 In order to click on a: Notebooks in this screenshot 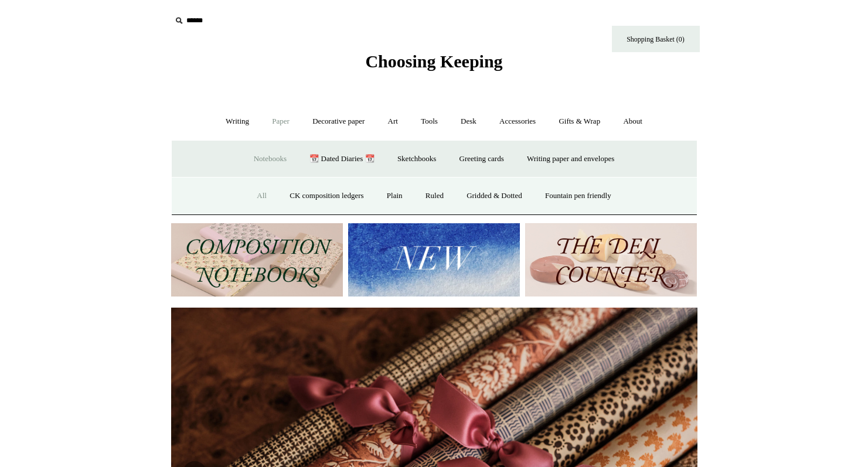, I will do `click(270, 159)`.